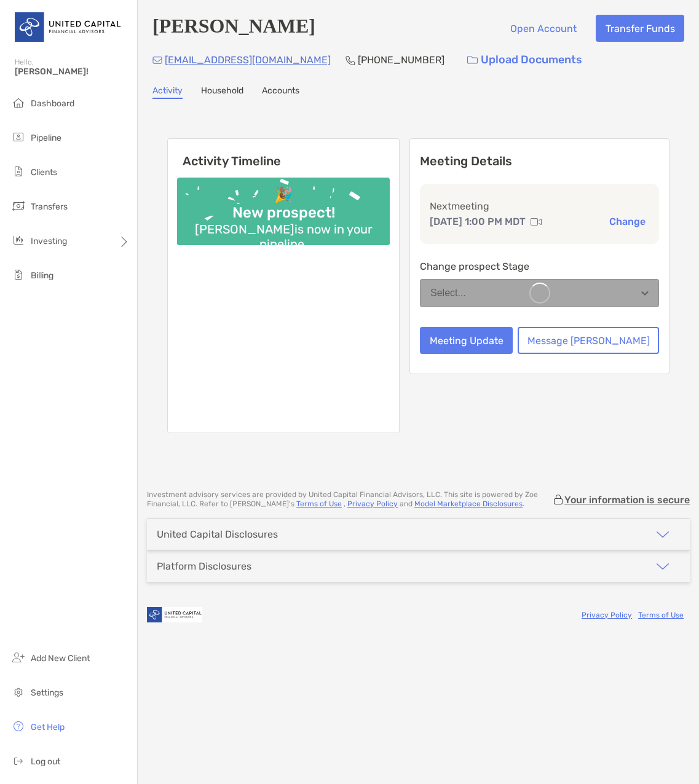 The width and height of the screenshot is (699, 784). What do you see at coordinates (18, 727) in the screenshot?
I see `img: get-help icon` at bounding box center [18, 727].